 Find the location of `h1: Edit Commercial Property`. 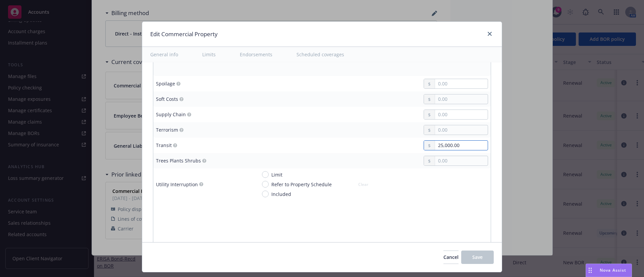

h1: Edit Commercial Property is located at coordinates (184, 34).